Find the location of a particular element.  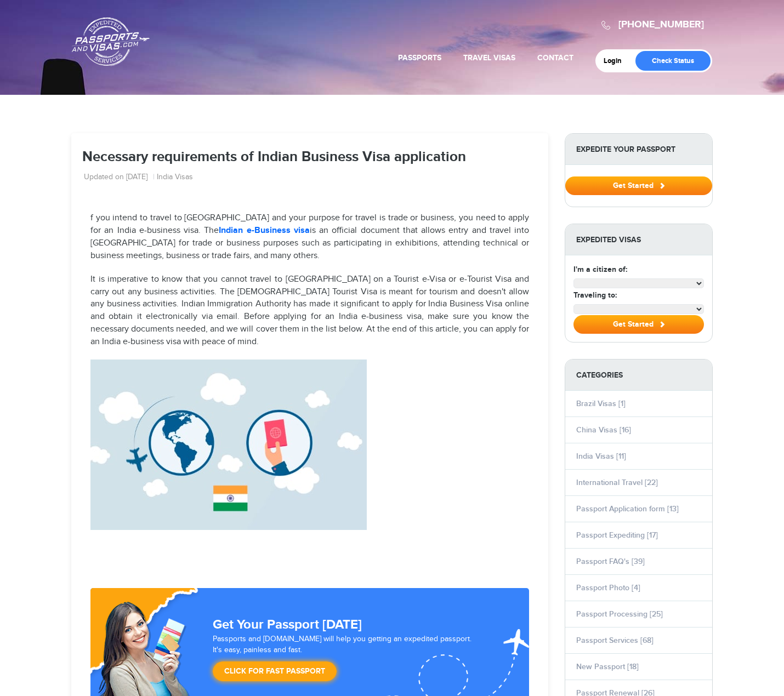

strong: Indian e-Business visa is located at coordinates (264, 230).